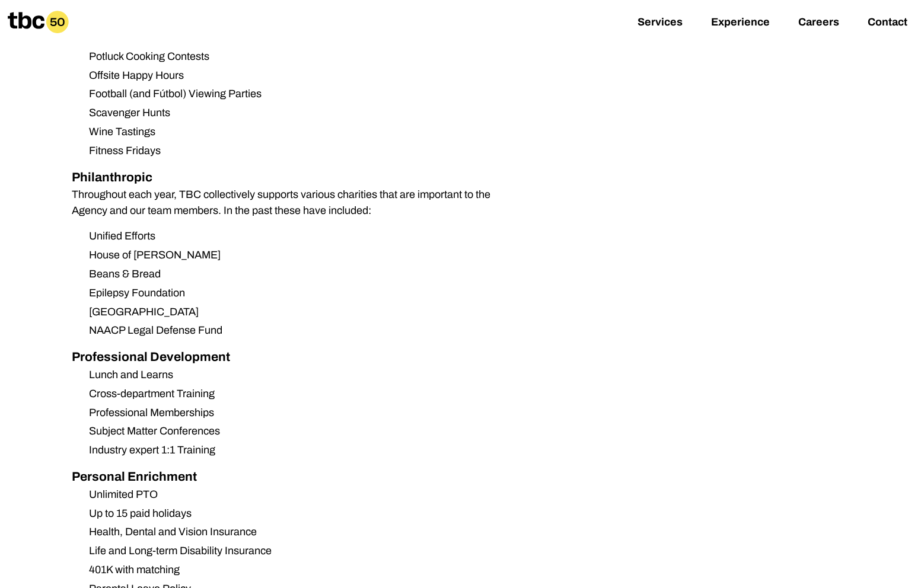  What do you see at coordinates (303, 431) in the screenshot?
I see `li: Subject Matter Conferences` at bounding box center [303, 431].